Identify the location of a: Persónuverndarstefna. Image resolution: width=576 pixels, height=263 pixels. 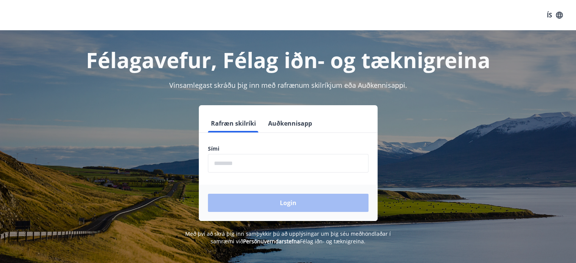
(271, 241).